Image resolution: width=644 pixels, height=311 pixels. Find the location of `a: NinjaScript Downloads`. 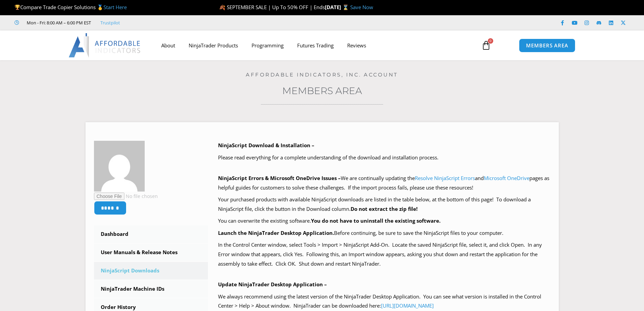

a: NinjaScript Downloads is located at coordinates (151, 271).